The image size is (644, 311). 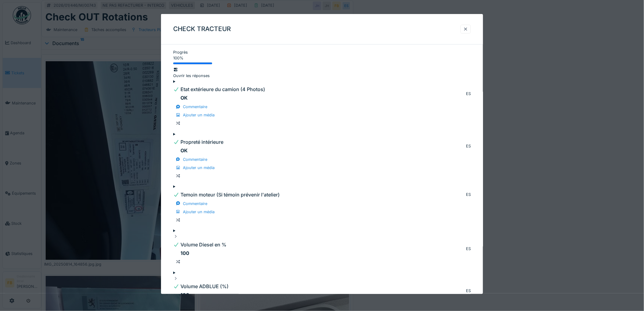 I want to click on summary: Temoin moteur (Si témoin prévenir l'atelier)ES, so click(x=322, y=191).